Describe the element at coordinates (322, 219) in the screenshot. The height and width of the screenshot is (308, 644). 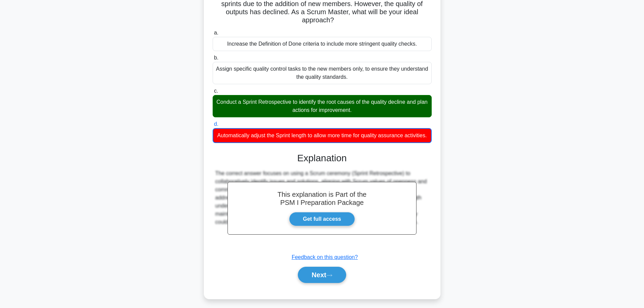
I see `a: Get full access` at that location.